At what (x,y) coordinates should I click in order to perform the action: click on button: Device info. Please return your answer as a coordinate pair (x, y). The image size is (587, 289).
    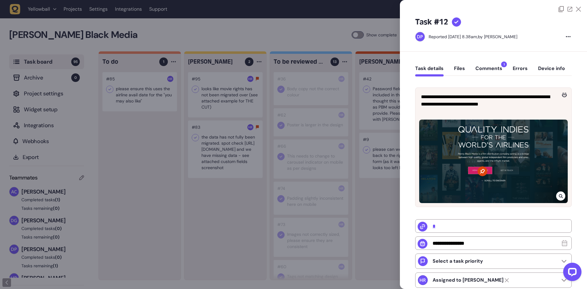
    Looking at the image, I should click on (552, 71).